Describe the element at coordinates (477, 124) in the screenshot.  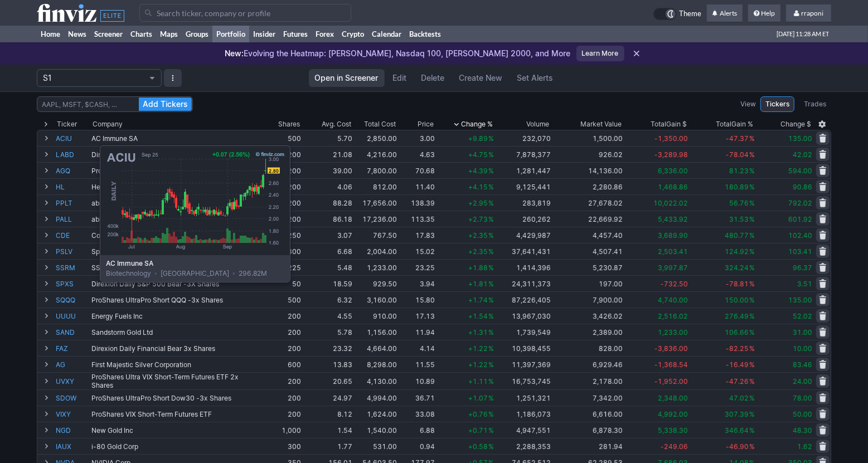
I see `span: Change %` at that location.